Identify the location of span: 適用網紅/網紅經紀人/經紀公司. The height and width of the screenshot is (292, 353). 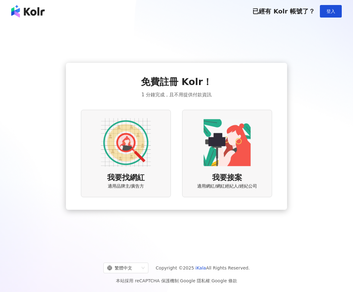
(227, 186).